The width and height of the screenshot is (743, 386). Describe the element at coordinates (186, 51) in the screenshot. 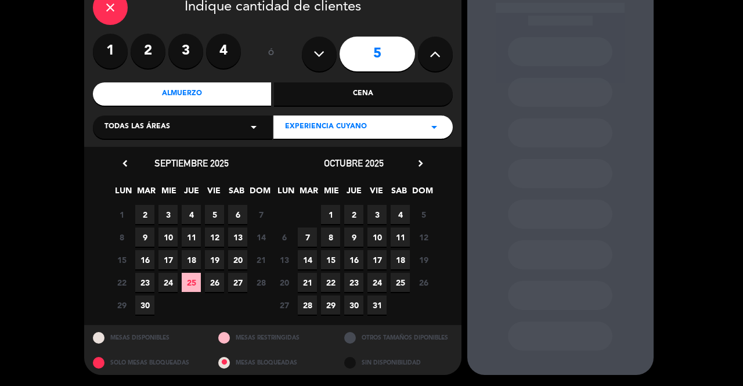

I see `label: 3` at that location.